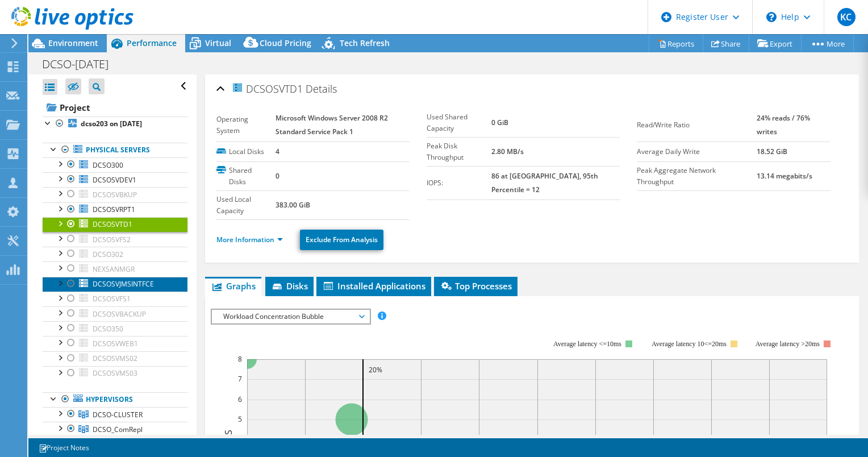 The image size is (868, 457). I want to click on a: DCSO_ComRepl, so click(115, 429).